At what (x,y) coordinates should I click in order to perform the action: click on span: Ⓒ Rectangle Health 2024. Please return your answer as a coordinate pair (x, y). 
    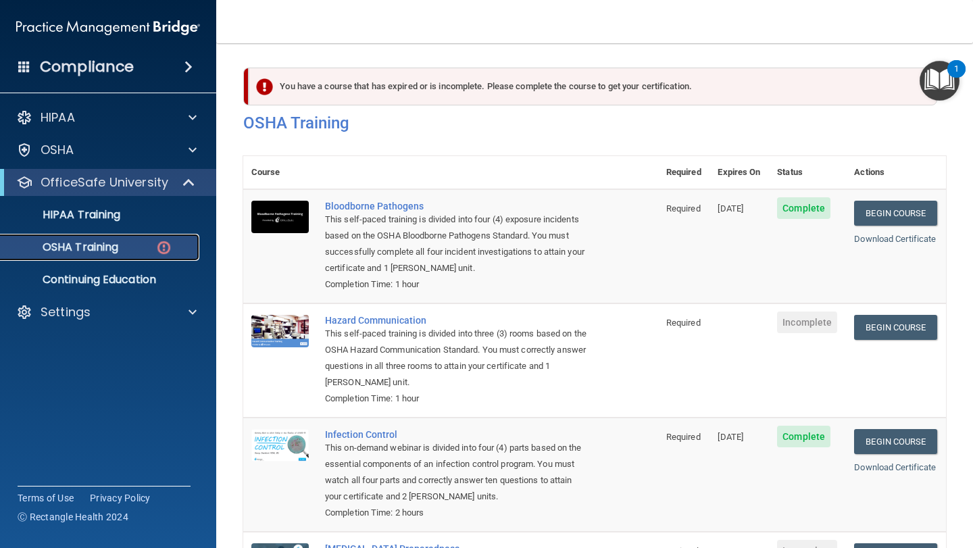
    Looking at the image, I should click on (73, 517).